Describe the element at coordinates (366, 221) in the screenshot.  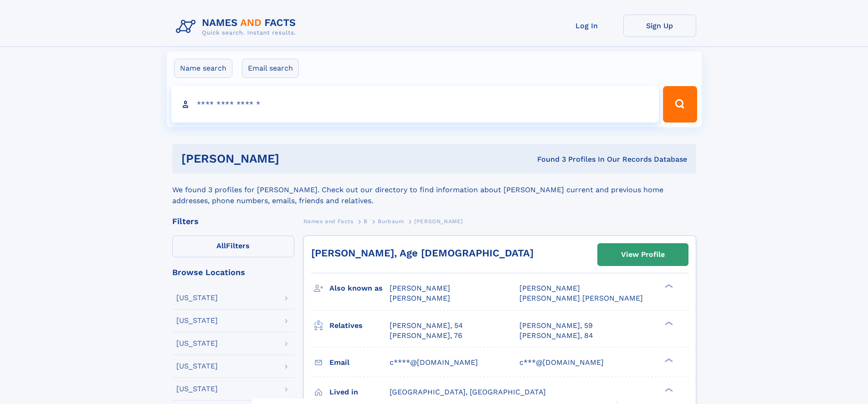
I see `a: B` at that location.